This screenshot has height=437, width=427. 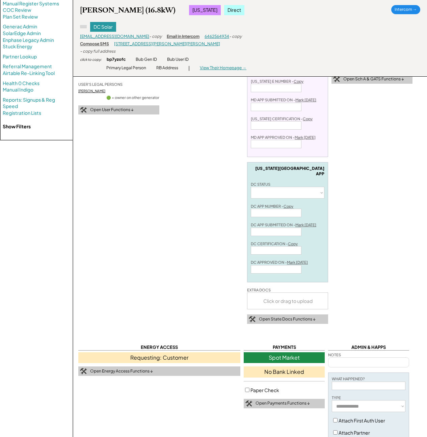 What do you see at coordinates (97, 51) in the screenshot?
I see `div: - copy full address` at bounding box center [97, 51].